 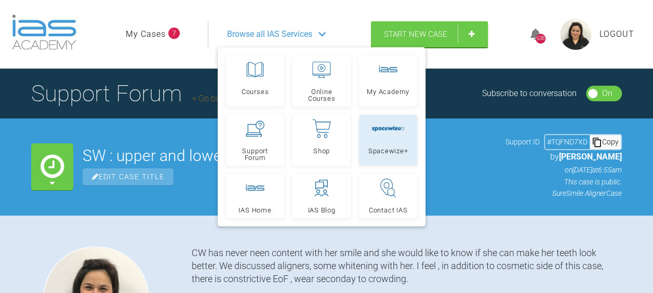 What do you see at coordinates (407, 266) in the screenshot?
I see `div: CW has never neen content with her smile and she would like to know if she can make her teeth loo...` at bounding box center [407, 266].